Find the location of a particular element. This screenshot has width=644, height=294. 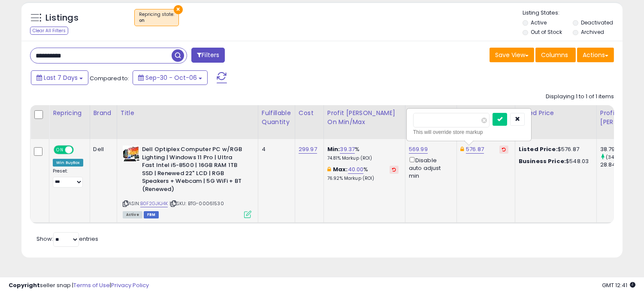

div: $576.87 is located at coordinates (554, 149).